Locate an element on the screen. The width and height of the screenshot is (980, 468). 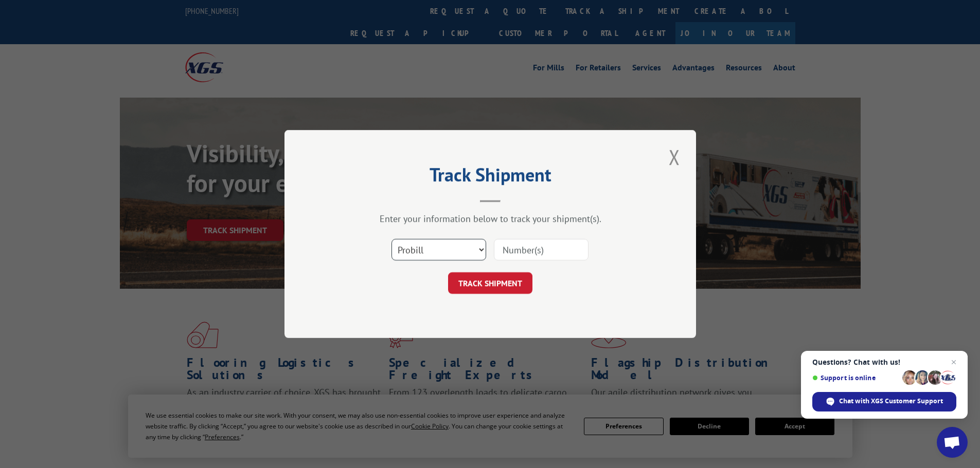
button: TRACK SHIPMENT is located at coordinates (490, 284).